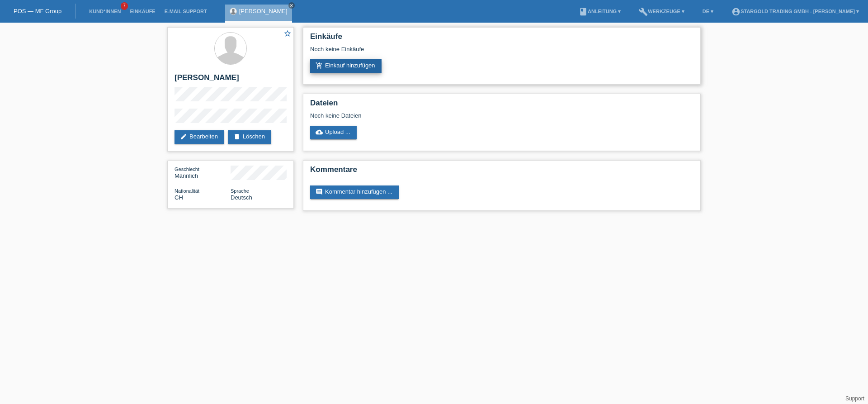 The image size is (868, 404). What do you see at coordinates (319, 192) in the screenshot?
I see `i: comment` at bounding box center [319, 192].